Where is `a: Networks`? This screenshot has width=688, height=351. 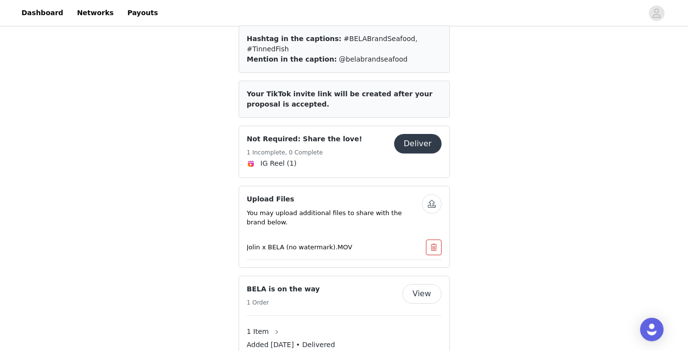 a: Networks is located at coordinates (95, 13).